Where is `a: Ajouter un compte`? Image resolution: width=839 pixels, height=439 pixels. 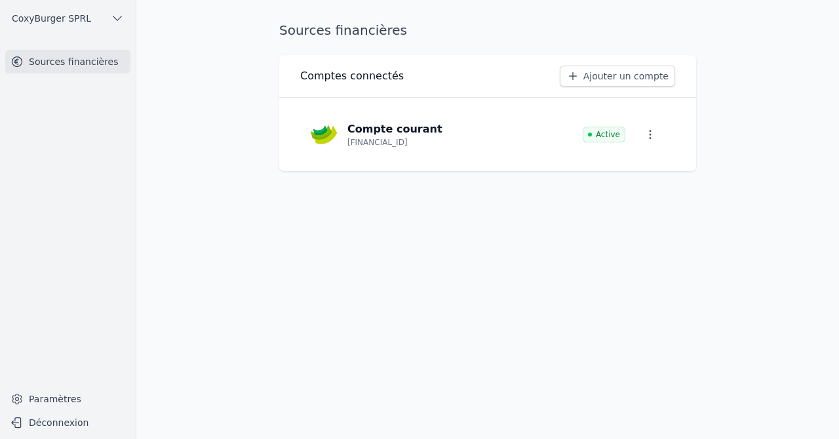
a: Ajouter un compte is located at coordinates (617, 76).